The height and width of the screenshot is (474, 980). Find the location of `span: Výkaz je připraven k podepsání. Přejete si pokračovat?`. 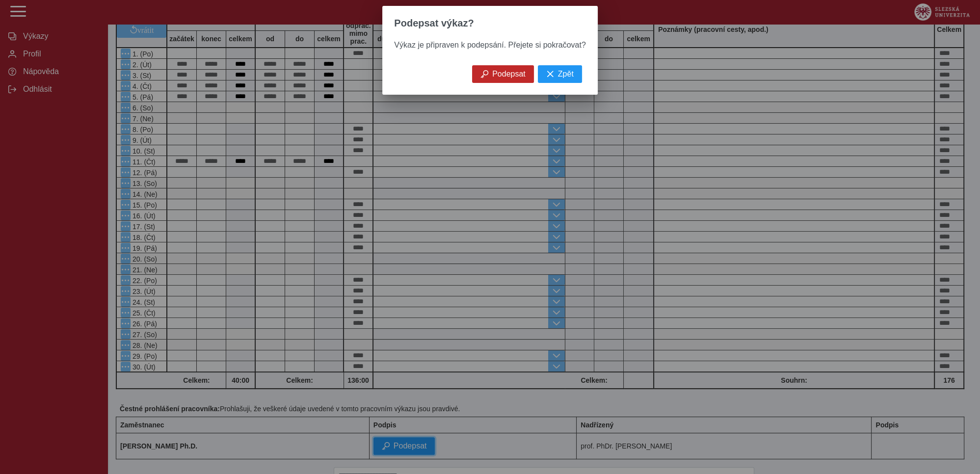

span: Výkaz je připraven k podepsání. Přejete si pokračovat? is located at coordinates (490, 44).